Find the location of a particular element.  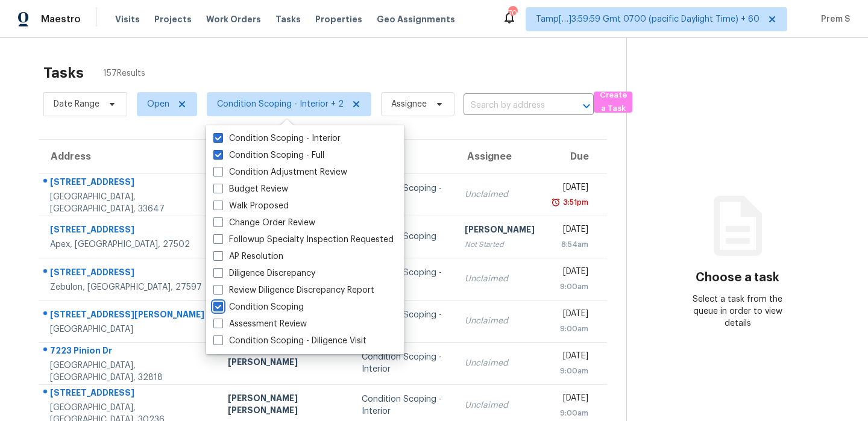

span: Prem S is located at coordinates (833, 19).